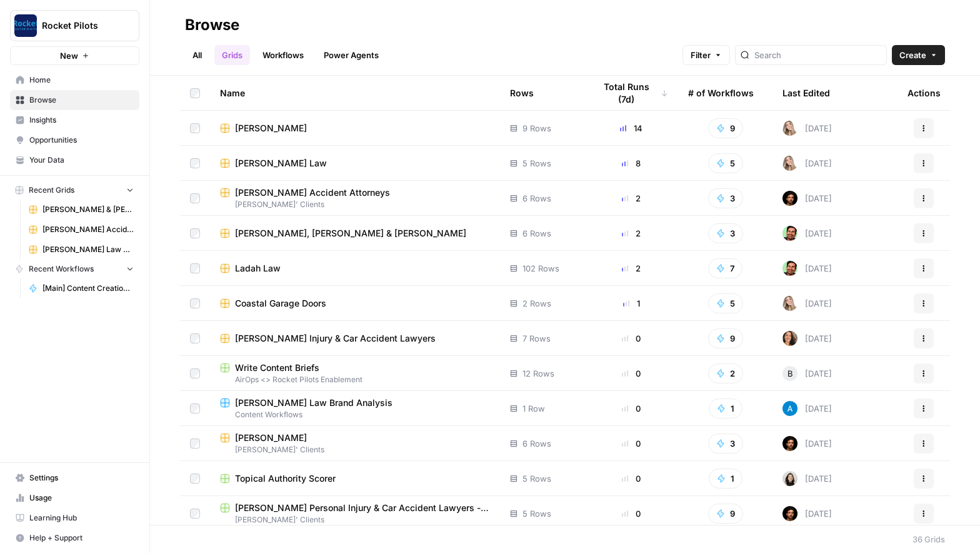 Image resolution: width=980 pixels, height=553 pixels. What do you see at coordinates (725, 269) in the screenshot?
I see `button: 7` at bounding box center [725, 269].